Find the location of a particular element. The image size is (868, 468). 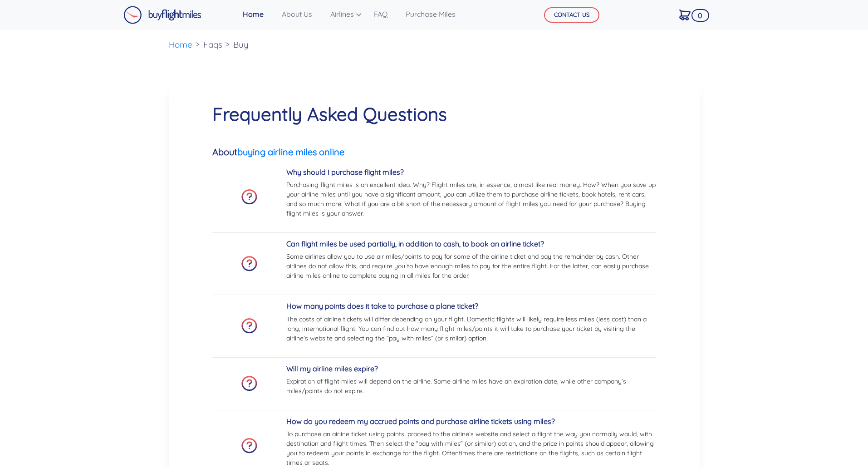

a: Airlines is located at coordinates (343, 14).